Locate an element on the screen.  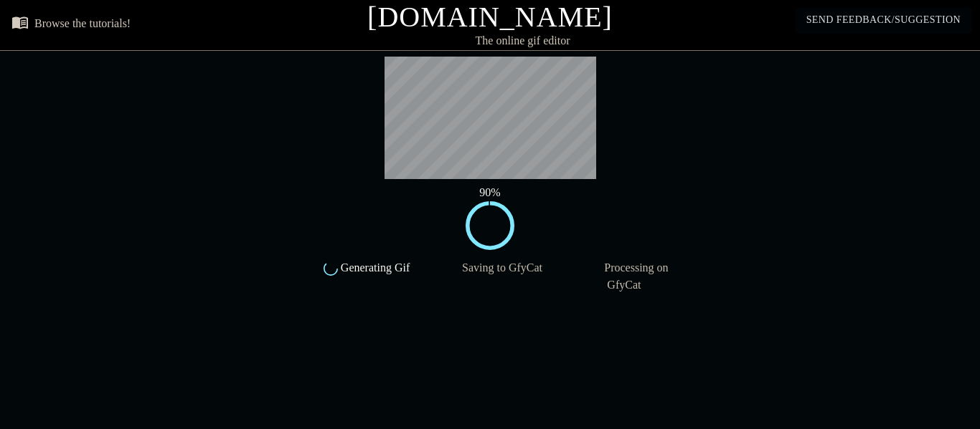
div: 90 % is located at coordinates (490, 193).